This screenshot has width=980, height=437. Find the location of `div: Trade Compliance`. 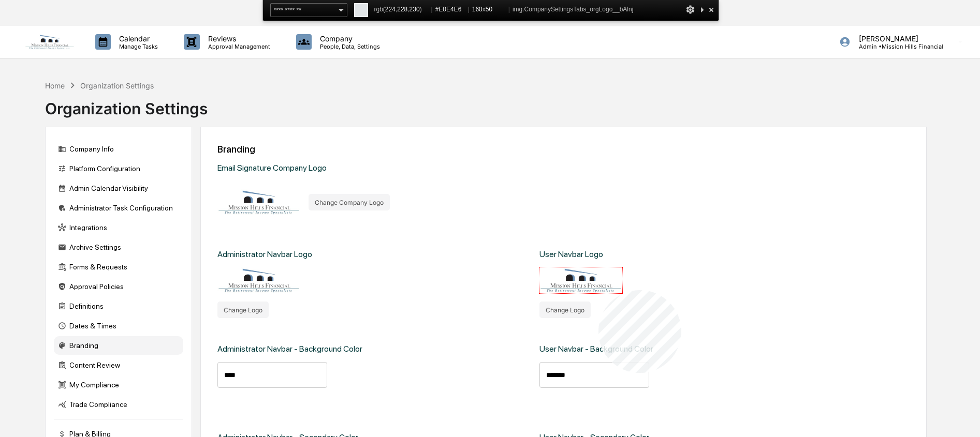

div: Trade Compliance is located at coordinates (118, 404).